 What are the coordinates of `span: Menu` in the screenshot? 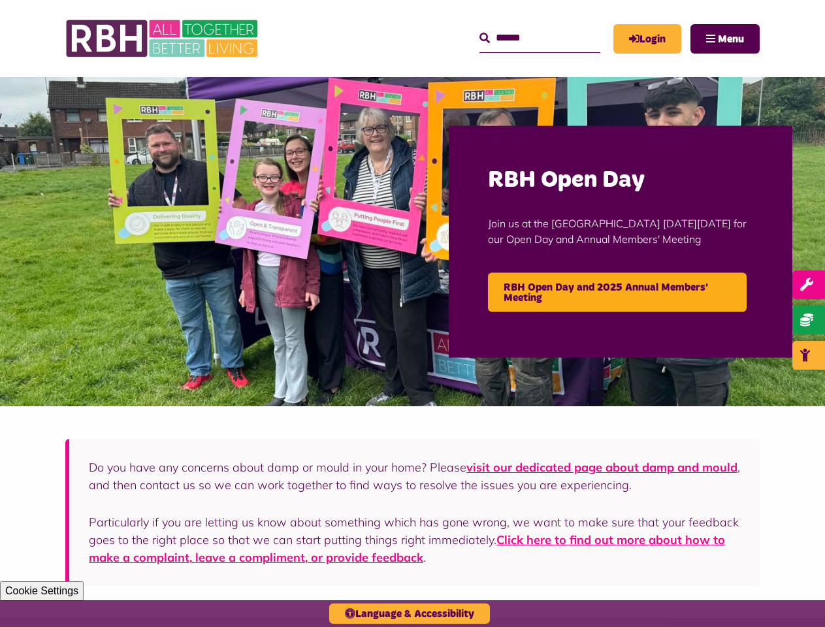 It's located at (731, 39).